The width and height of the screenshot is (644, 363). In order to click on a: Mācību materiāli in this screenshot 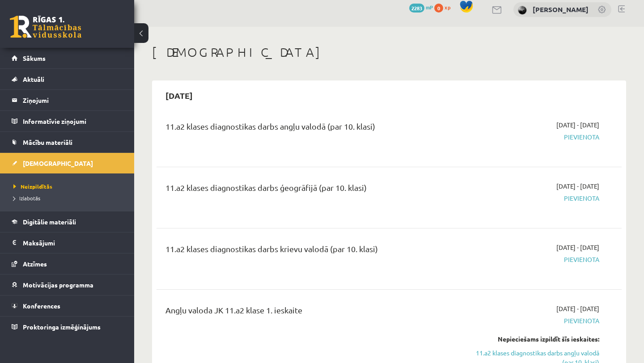, I will do `click(67, 142)`.